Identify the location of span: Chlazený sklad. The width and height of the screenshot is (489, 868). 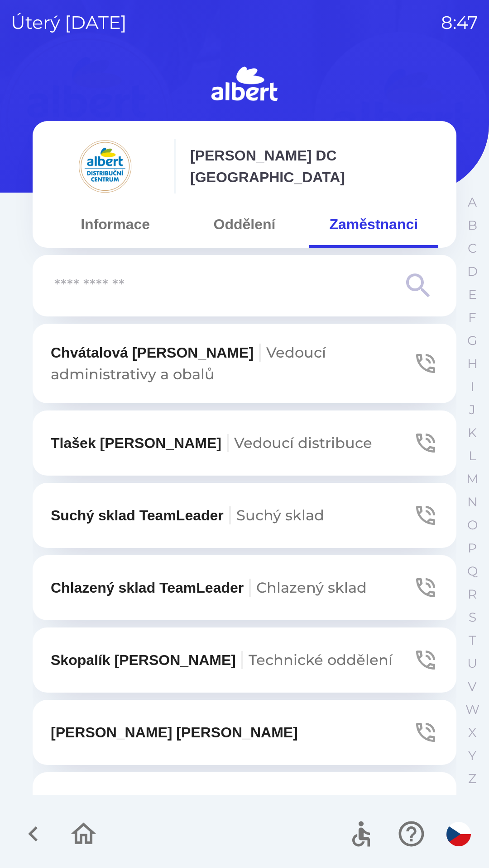
(311, 587).